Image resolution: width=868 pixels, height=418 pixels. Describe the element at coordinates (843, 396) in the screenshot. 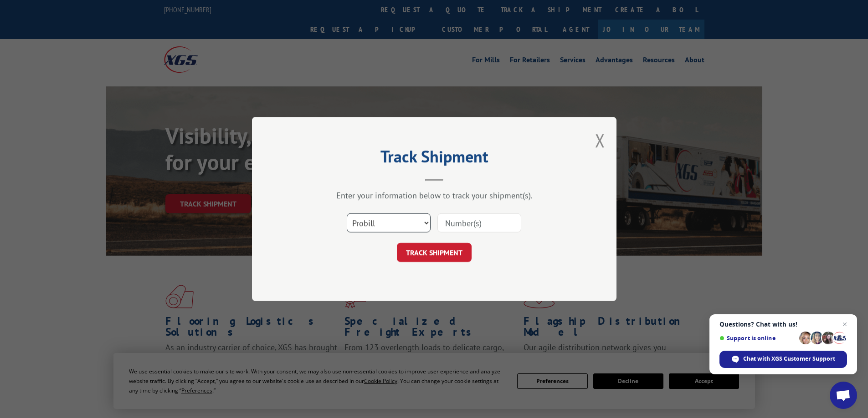

I see `div: Open chat` at that location.